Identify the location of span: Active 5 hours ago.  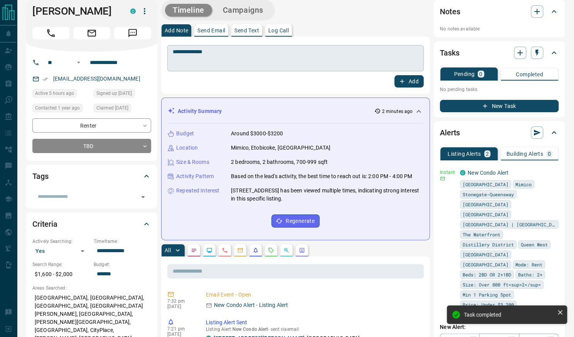
(54, 93).